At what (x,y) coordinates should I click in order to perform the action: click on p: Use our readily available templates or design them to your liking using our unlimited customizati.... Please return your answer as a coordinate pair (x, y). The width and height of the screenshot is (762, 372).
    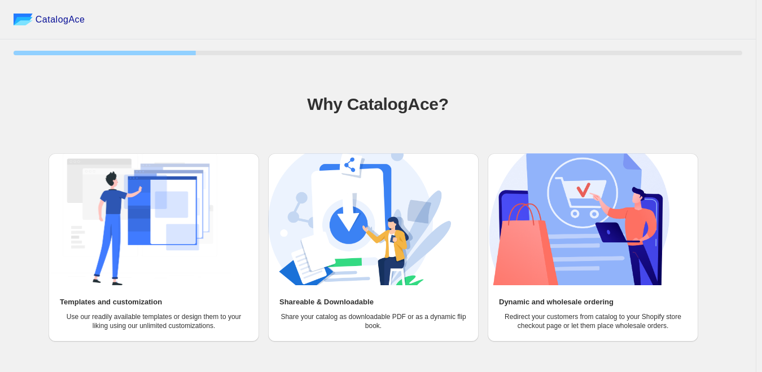
    Looking at the image, I should click on (153, 322).